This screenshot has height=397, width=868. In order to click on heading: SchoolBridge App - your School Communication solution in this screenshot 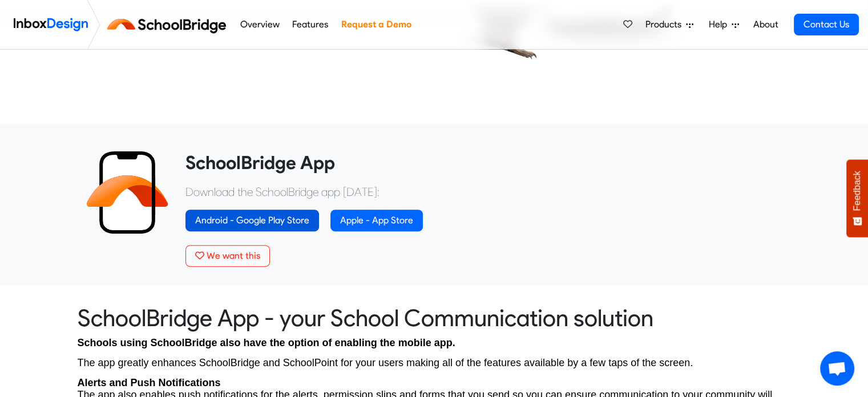, I will do `click(434, 318)`.